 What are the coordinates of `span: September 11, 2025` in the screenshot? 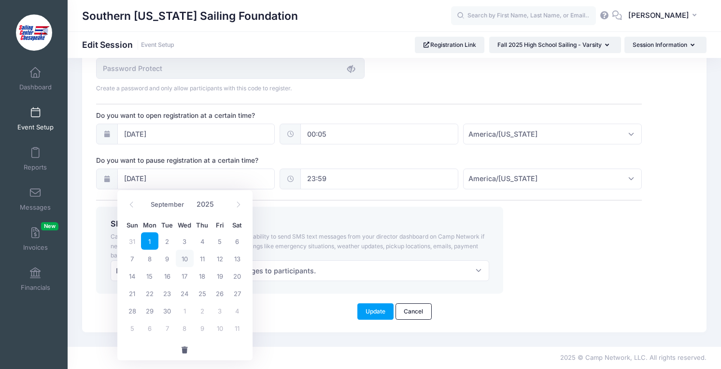 It's located at (202, 258).